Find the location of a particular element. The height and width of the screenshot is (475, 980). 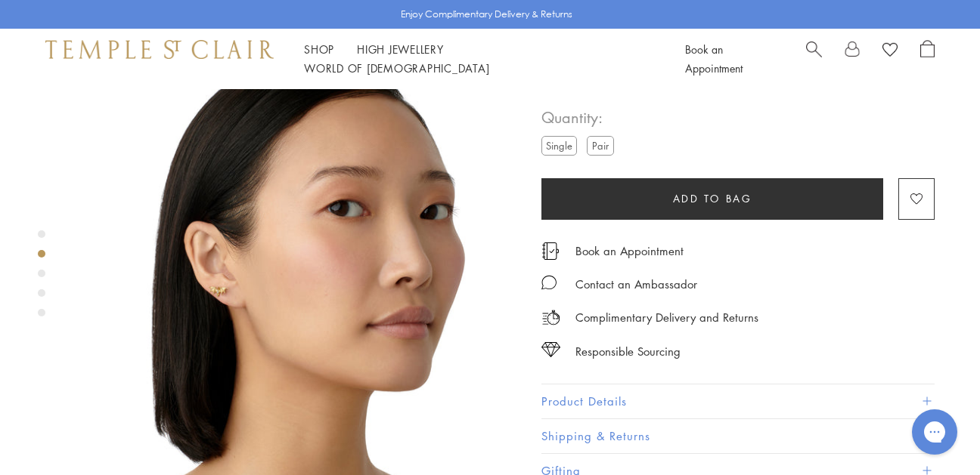

span: Quantity: is located at coordinates (581, 117).